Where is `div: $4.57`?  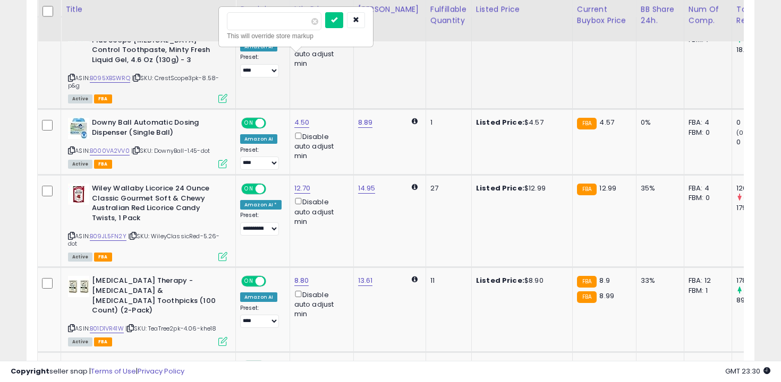
div: $4.57 is located at coordinates (520, 123).